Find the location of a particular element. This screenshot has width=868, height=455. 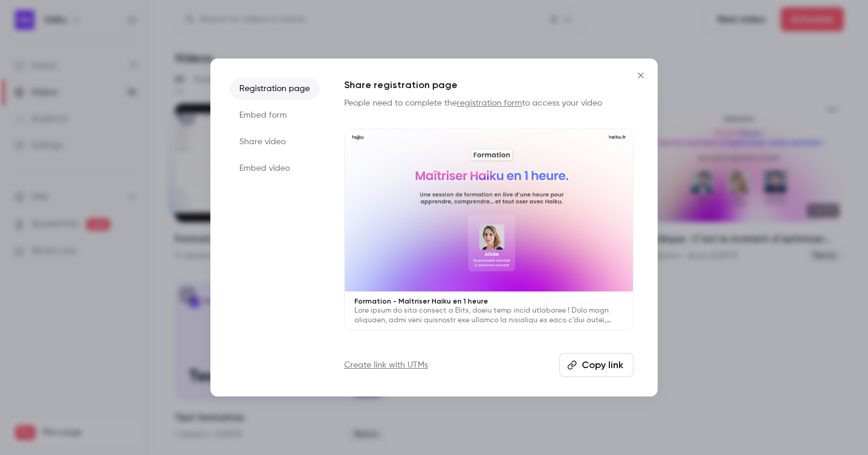

button: Close is located at coordinates (641, 76).